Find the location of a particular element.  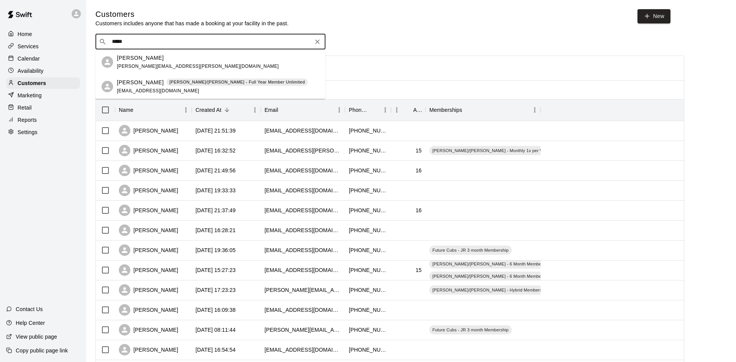

div: 2025-09-08 21:49:56 is located at coordinates (216, 171).